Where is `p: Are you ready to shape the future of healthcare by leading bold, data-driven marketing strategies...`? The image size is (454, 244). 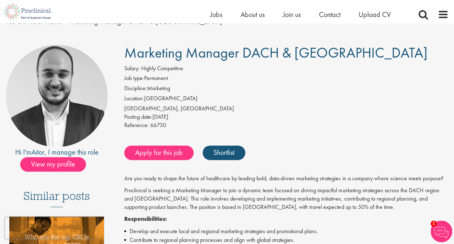 p: Are you ready to shape the future of healthcare by leading bold, data-driven marketing strategies... is located at coordinates (287, 178).